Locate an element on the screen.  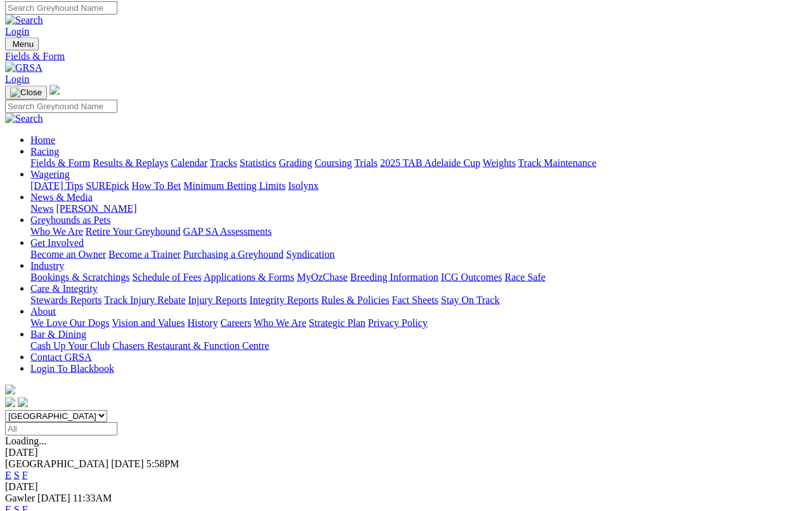
a: F is located at coordinates (25, 474).